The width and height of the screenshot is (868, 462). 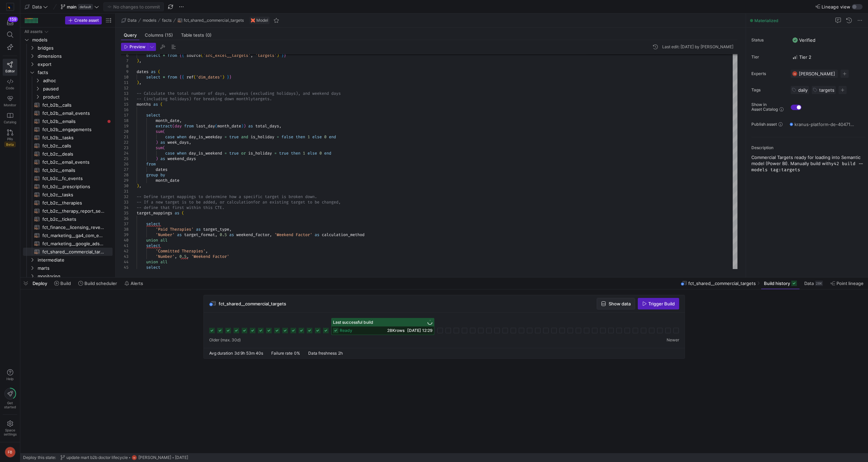 What do you see at coordinates (142, 71) in the screenshot?
I see `span: dates` at bounding box center [142, 71].